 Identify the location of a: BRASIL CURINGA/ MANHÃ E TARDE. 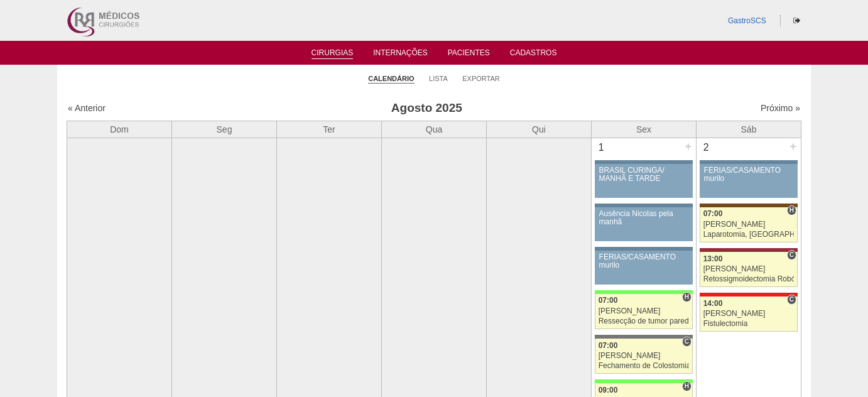
(644, 181).